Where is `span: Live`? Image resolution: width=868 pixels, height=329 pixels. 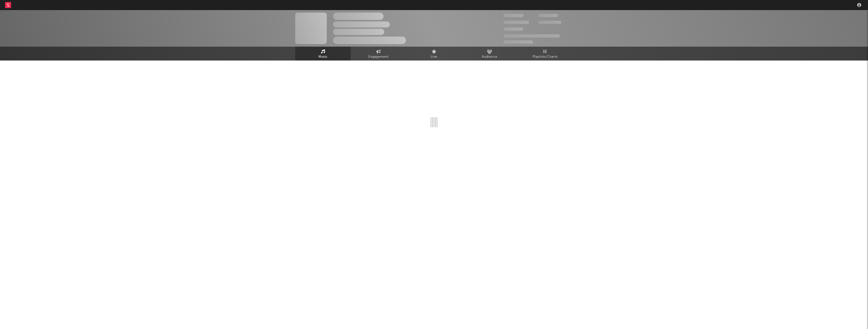
span: Live is located at coordinates (434, 57).